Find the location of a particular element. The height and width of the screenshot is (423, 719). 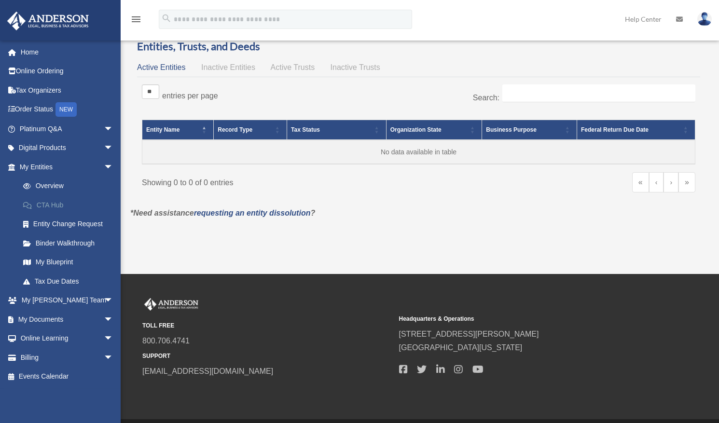

span: Federal Return Due Date is located at coordinates (615, 130).